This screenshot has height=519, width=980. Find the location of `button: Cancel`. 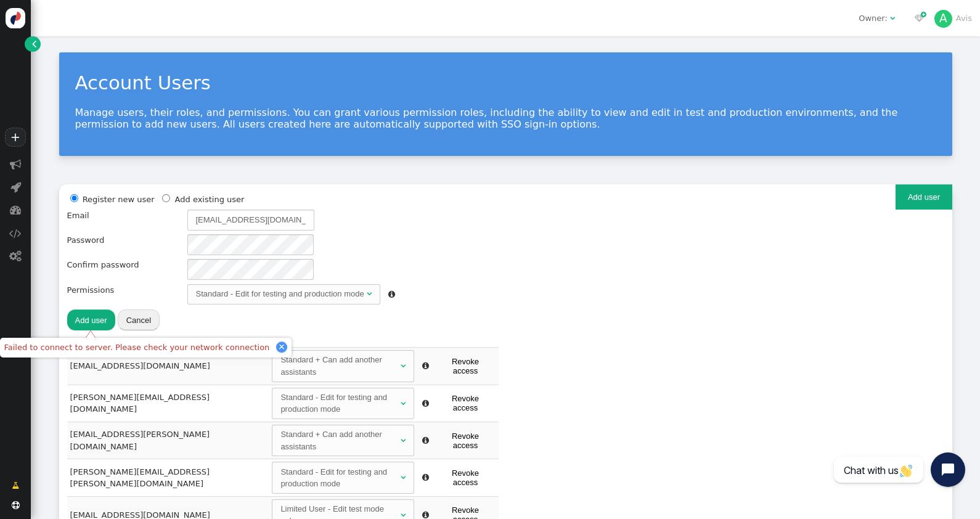

button: Cancel is located at coordinates (139, 320).